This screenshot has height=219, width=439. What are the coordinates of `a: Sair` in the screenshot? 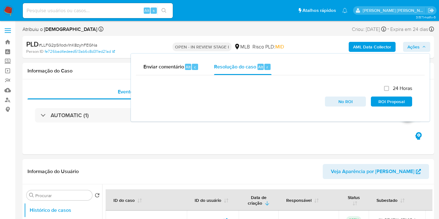 It's located at (431, 10).